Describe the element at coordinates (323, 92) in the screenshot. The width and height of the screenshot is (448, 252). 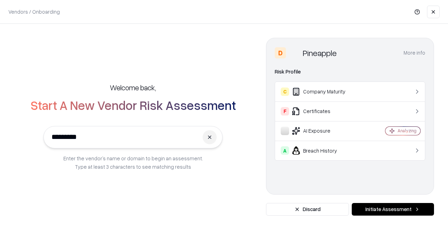
I see `div: Company Maturity` at that location.